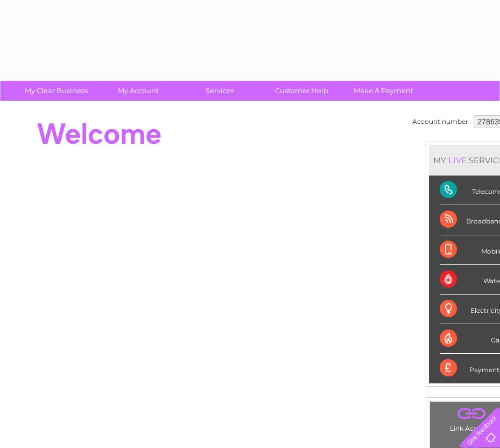 The width and height of the screenshot is (500, 448). Describe the element at coordinates (457, 160) in the screenshot. I see `div: LIVE` at that location.